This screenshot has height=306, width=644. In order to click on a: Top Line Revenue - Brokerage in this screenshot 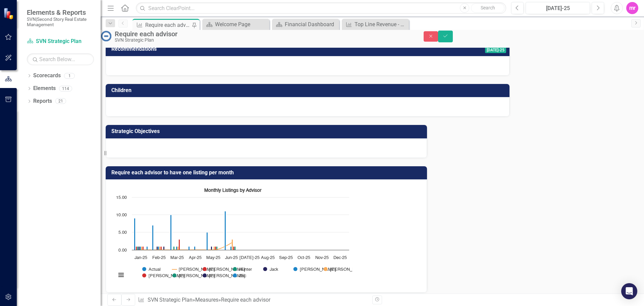, I will do `click(375, 24)`.